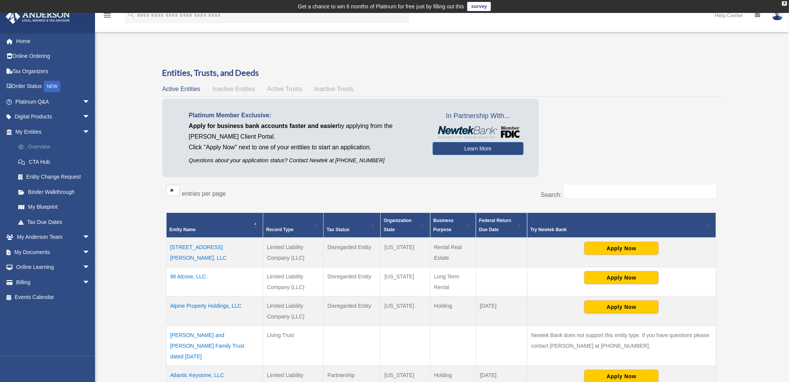 The width and height of the screenshot is (789, 382). What do you see at coordinates (305, 147) in the screenshot?
I see `p: Click "Apply Now" next to one of your entities to start an application.` at bounding box center [305, 147].